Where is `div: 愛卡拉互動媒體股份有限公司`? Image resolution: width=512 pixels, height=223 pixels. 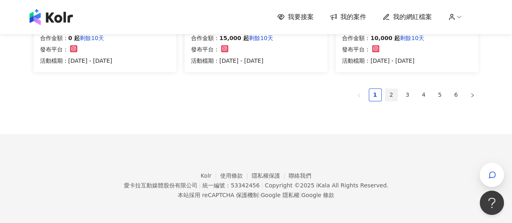
div: 愛卡拉互動媒體股份有限公司 is located at coordinates (160, 185).